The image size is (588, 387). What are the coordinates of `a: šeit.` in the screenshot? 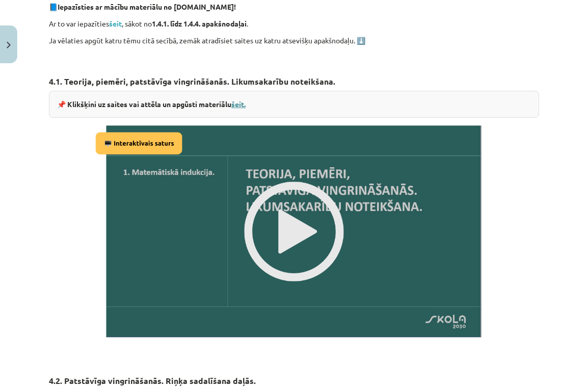 It's located at (238, 104).